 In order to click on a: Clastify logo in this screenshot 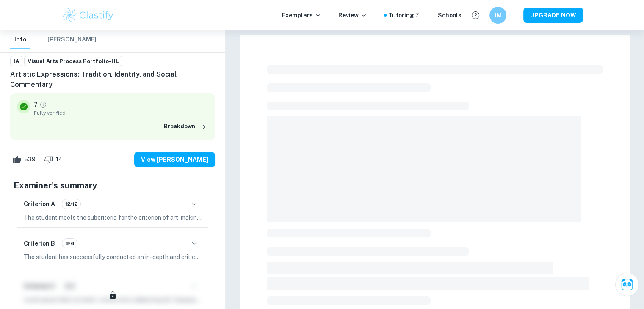, I will do `click(88, 15)`.